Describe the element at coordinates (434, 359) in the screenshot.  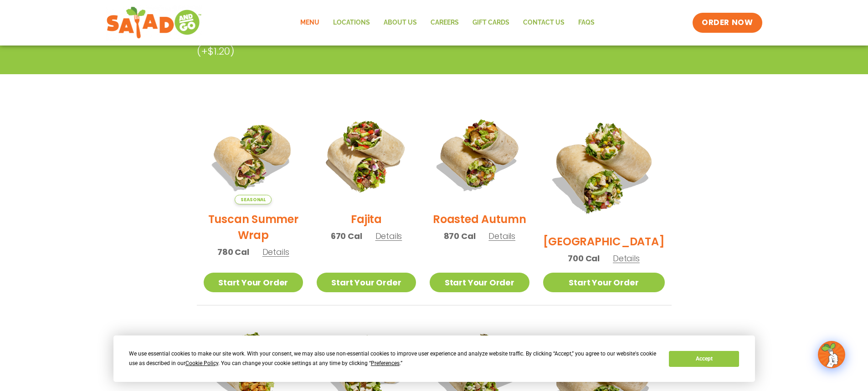
I see `div: Cookie Consent Prompt` at that location.